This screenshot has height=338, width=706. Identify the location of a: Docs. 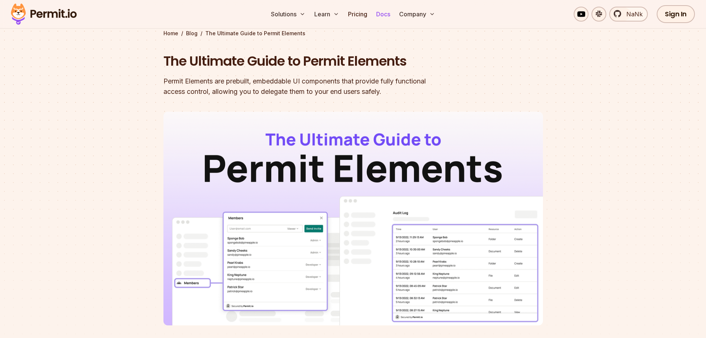
(383, 14).